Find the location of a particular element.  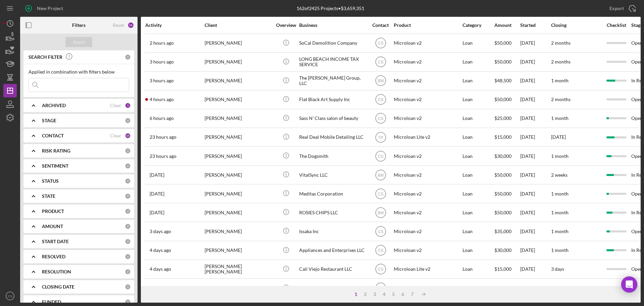

b: ARCHIVED is located at coordinates (54, 105).